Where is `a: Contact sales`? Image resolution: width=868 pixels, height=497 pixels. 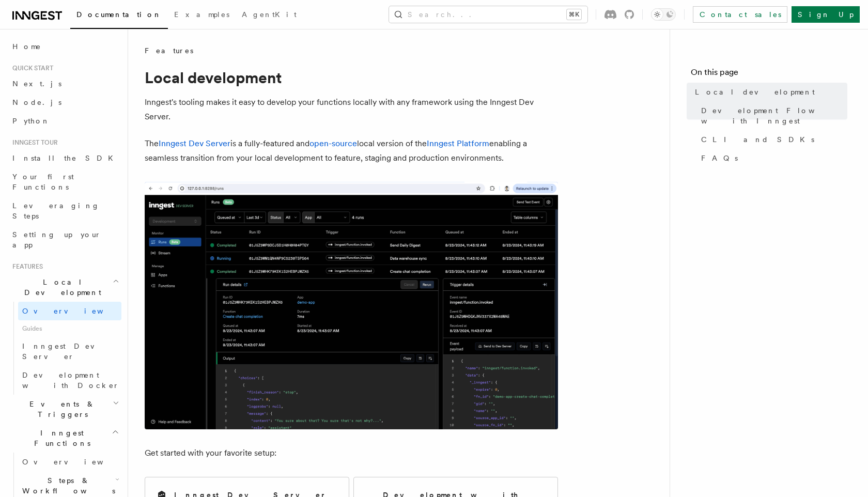 a: Contact sales is located at coordinates (740, 14).